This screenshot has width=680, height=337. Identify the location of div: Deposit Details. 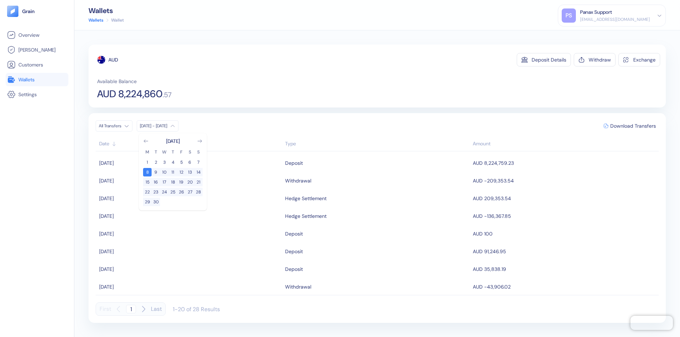
(549, 60).